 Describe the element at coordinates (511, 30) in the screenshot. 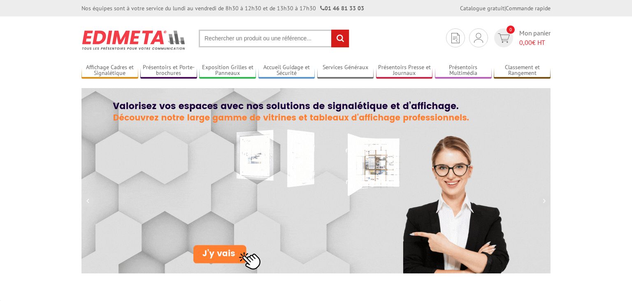

I see `span: 0` at that location.